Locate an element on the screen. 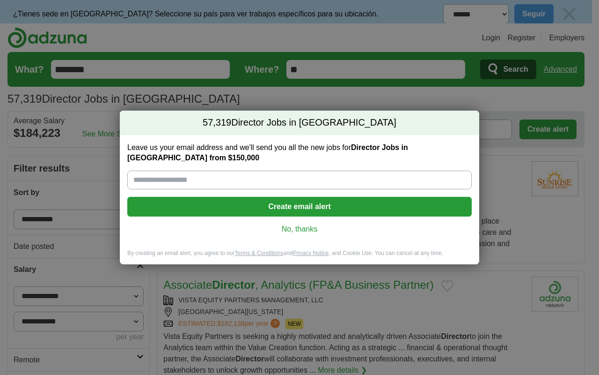  a: No, thanks is located at coordinates (300, 229).